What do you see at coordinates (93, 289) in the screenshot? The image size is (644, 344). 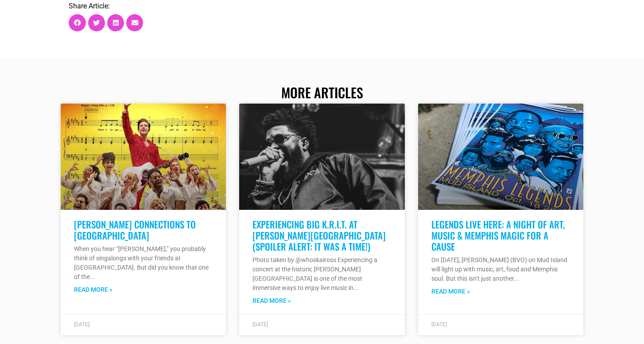 I see `a: Read more about Neil Diamond’s Connections to Memphis` at bounding box center [93, 289].